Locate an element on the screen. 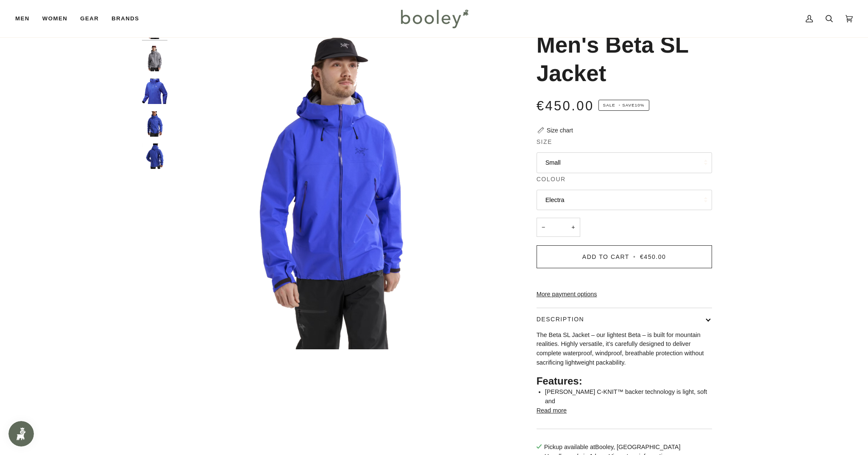 The width and height of the screenshot is (868, 455). button: Read more is located at coordinates (552, 411).